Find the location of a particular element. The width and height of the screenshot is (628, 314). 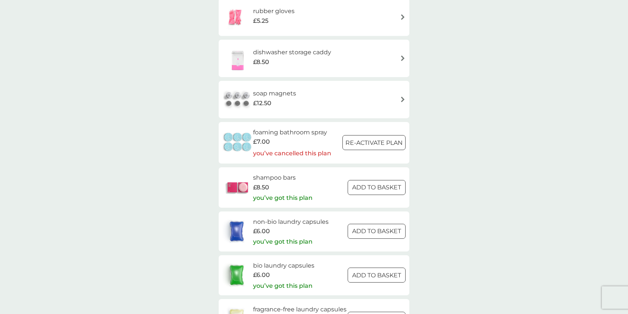

h6: bio laundry capsules is located at coordinates (284, 266).